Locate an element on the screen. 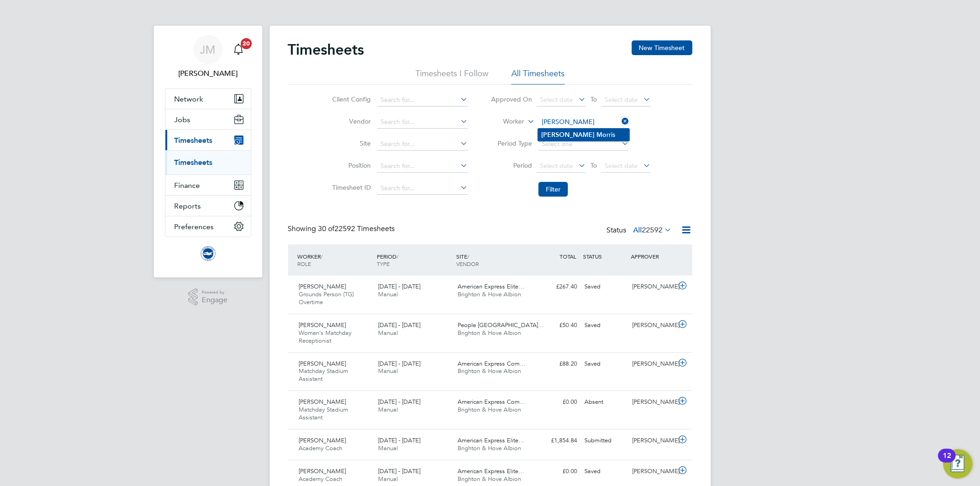  span: TOTAL is located at coordinates (568, 256).